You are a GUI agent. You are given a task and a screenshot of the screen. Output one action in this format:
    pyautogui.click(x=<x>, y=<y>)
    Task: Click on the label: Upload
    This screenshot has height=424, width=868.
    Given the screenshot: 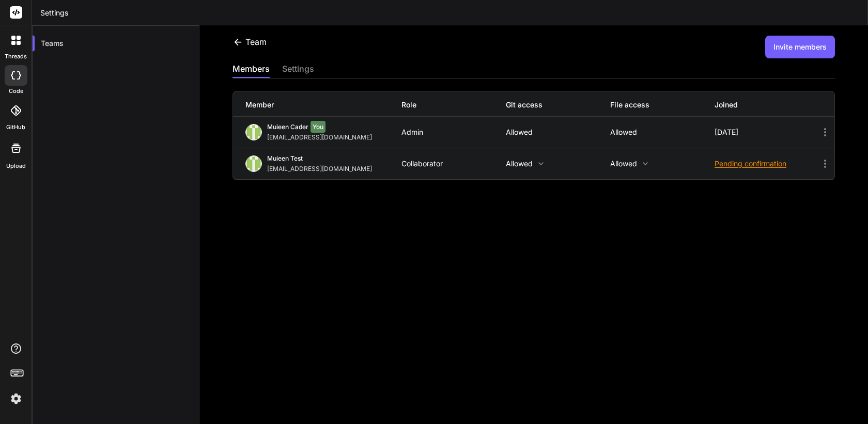 What is the action you would take?
    pyautogui.click(x=16, y=166)
    